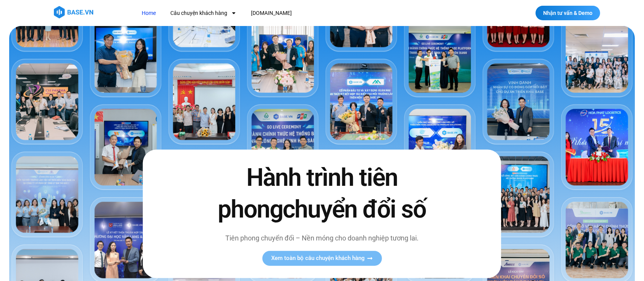 Image resolution: width=644 pixels, height=281 pixels. What do you see at coordinates (322, 238) in the screenshot?
I see `p: Tiên phong chuyển đổi – Nền móng cho doanh nghiệp tương lai.` at bounding box center [322, 238].